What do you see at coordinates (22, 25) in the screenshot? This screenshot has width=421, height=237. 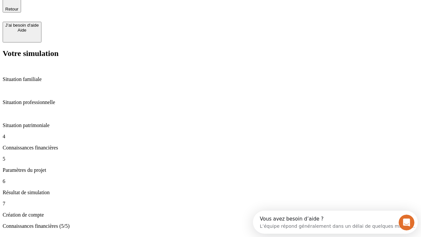 I see `div: J’ai besoin d'aide` at bounding box center [22, 25].